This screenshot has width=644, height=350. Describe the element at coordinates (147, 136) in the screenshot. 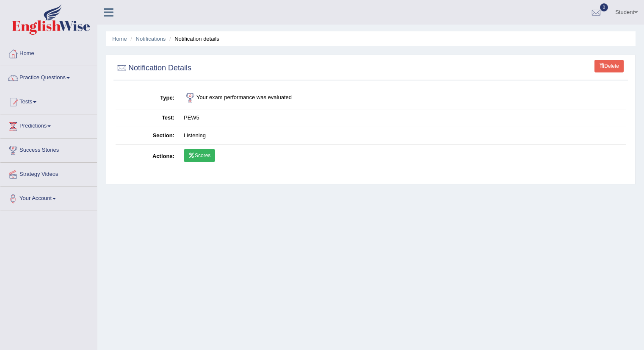

I see `th: Section` at that location.